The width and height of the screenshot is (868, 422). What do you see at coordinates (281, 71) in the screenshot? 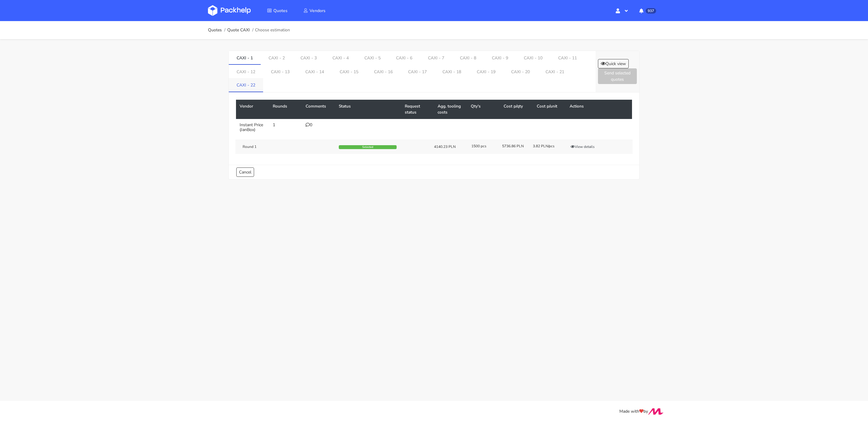
I see `a: CAXI - 13` at bounding box center [281, 71].